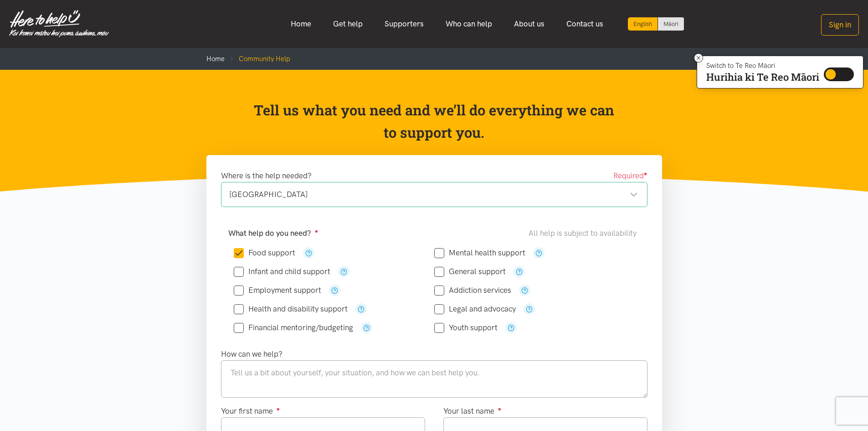  What do you see at coordinates (405, 24) in the screenshot?
I see `a: Supporters` at bounding box center [405, 24].